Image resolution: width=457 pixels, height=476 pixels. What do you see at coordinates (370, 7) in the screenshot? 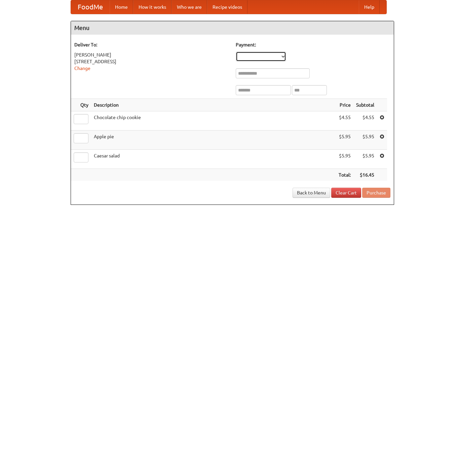
I see `a: Help` at bounding box center [370, 7].